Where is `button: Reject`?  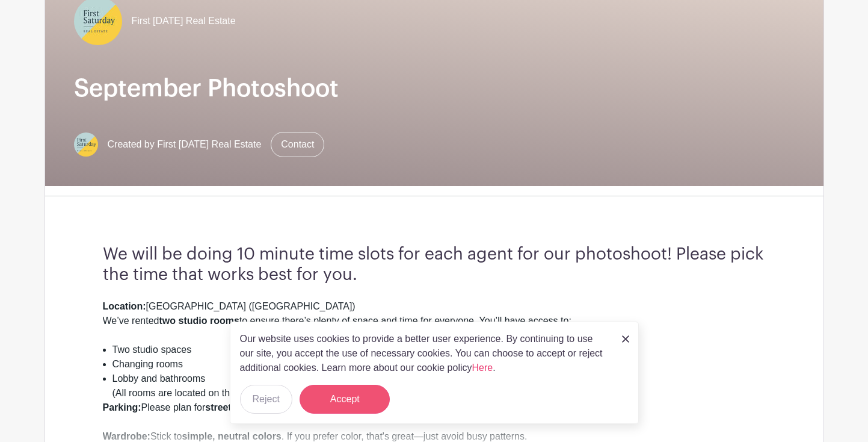 button: Reject is located at coordinates (266, 399).